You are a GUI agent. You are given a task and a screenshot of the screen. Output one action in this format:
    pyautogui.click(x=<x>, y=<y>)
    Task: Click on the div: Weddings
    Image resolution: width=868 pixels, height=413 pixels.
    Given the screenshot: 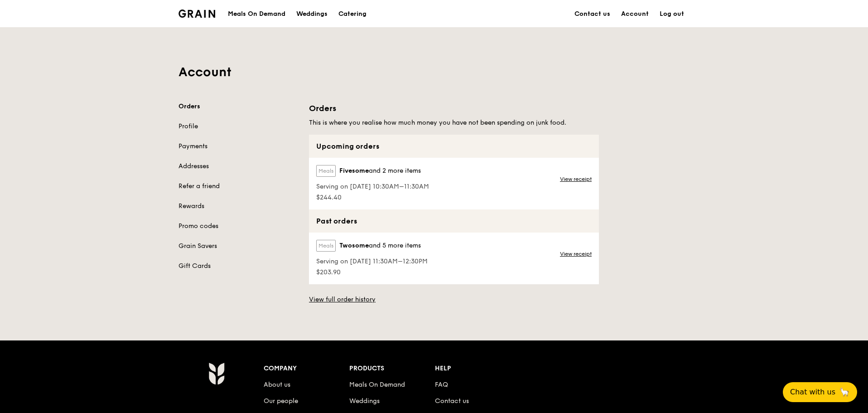 What is the action you would take?
    pyautogui.click(x=312, y=14)
    